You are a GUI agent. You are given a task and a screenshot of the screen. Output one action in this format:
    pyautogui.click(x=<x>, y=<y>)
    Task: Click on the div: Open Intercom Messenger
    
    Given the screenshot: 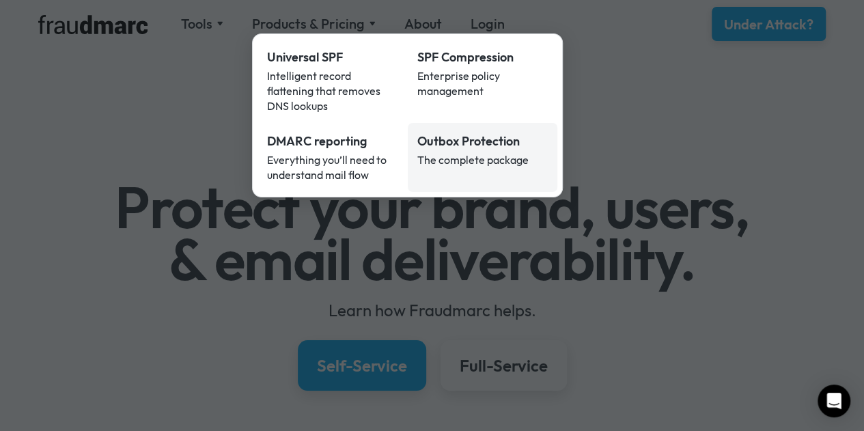 What is the action you would take?
    pyautogui.click(x=834, y=401)
    